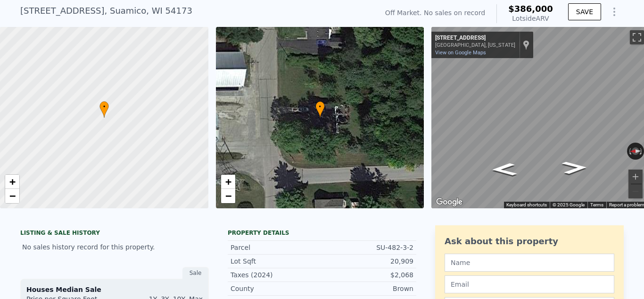 The image size is (644, 299). I want to click on div: Lotside ARV, so click(530, 18).